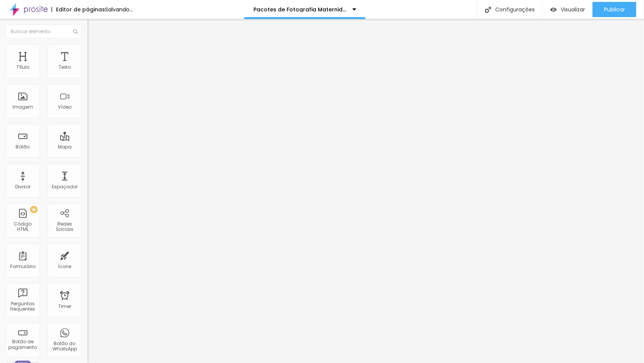 This screenshot has height=363, width=644. What do you see at coordinates (22, 306) in the screenshot?
I see `div: Perguntas frequentes` at bounding box center [22, 306].